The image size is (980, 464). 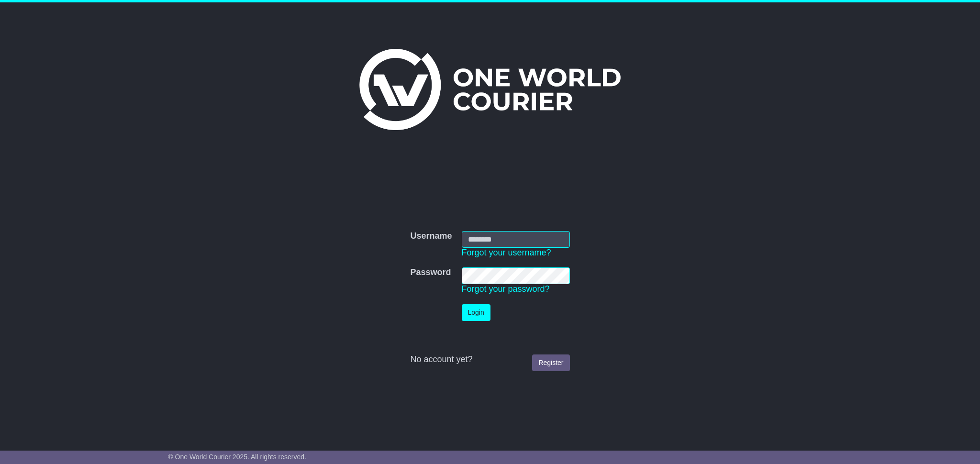 What do you see at coordinates (490, 360) in the screenshot?
I see `div: No account yet?` at bounding box center [490, 360].